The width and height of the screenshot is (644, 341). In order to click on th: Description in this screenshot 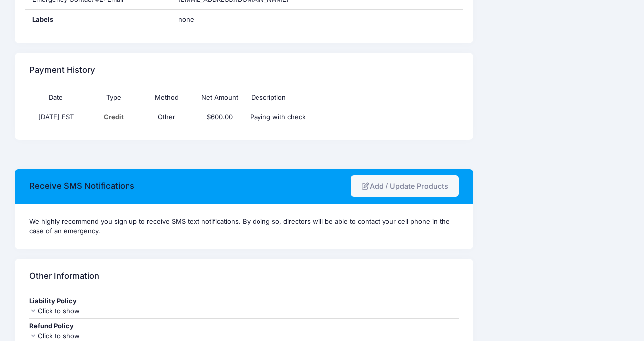, I will do `click(326, 97)`.